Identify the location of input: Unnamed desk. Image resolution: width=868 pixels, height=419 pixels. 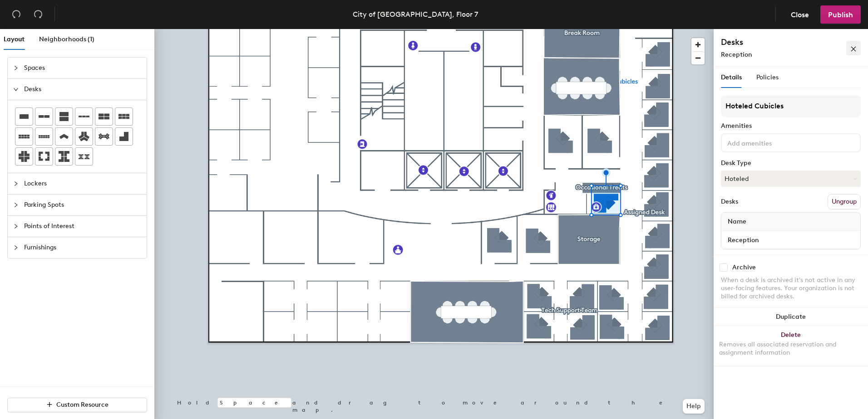
(791, 240).